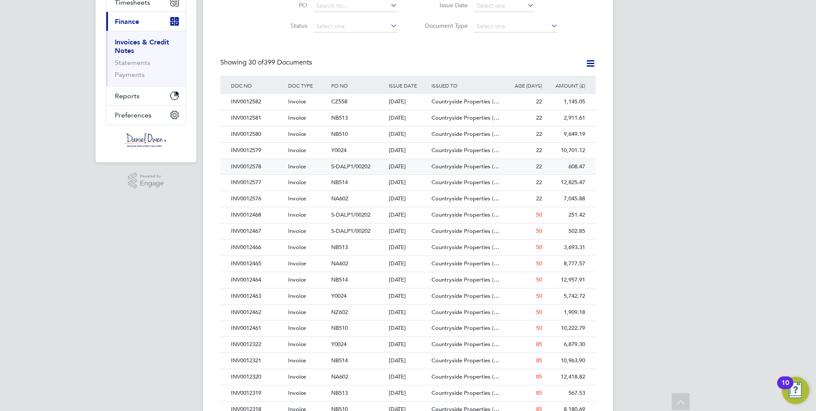  Describe the element at coordinates (565, 231) in the screenshot. I see `div: 502.85` at that location.